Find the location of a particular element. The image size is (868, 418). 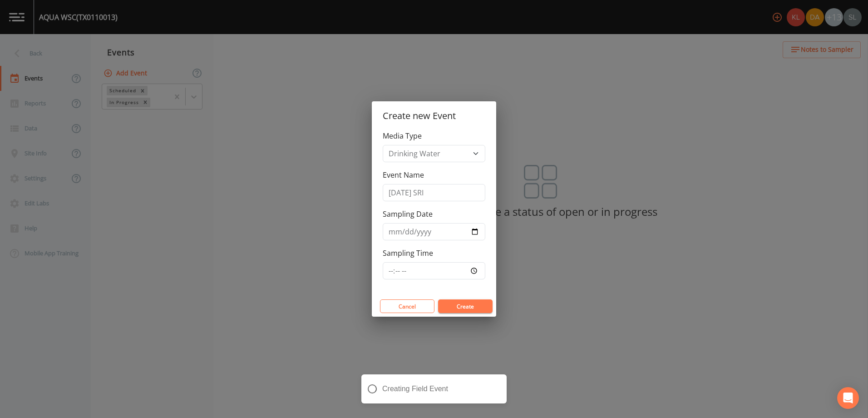

button: Cancel is located at coordinates (408, 306).